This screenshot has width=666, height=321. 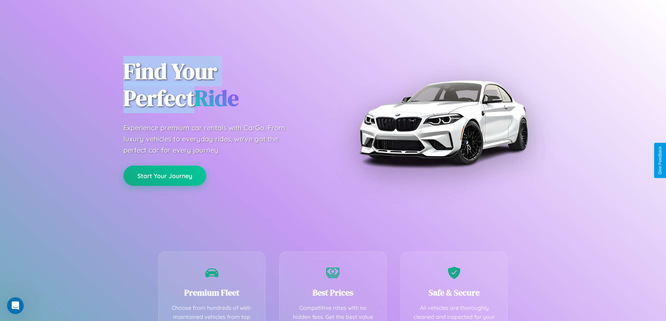 What do you see at coordinates (216, 98) in the screenshot?
I see `span: Ride` at bounding box center [216, 98].